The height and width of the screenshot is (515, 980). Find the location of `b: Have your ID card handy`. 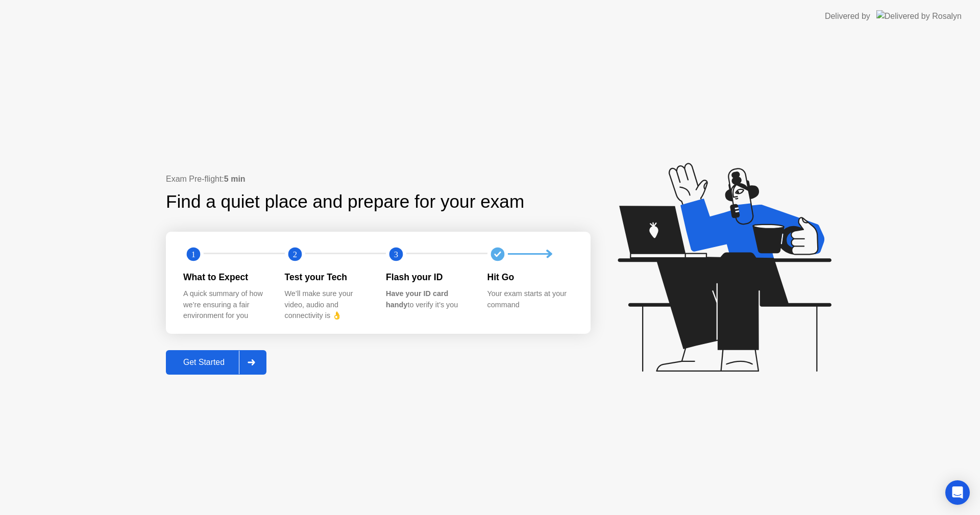

b: Have your ID card handy is located at coordinates (417, 300).